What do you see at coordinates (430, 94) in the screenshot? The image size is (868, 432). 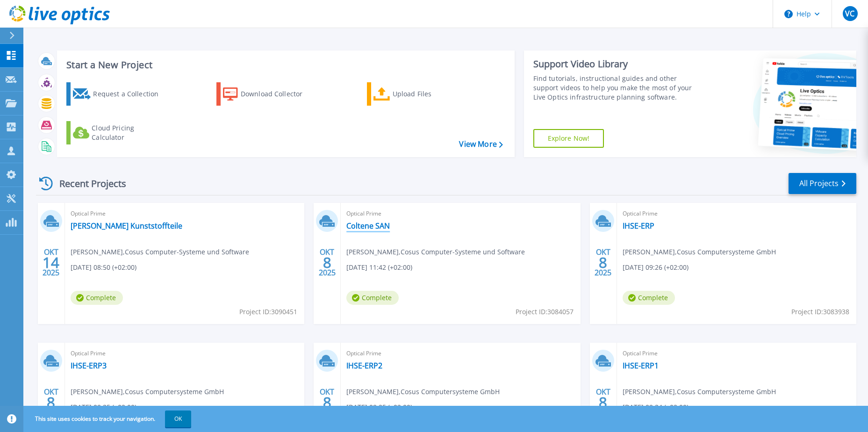 I see `div: Upload Files` at bounding box center [430, 94].